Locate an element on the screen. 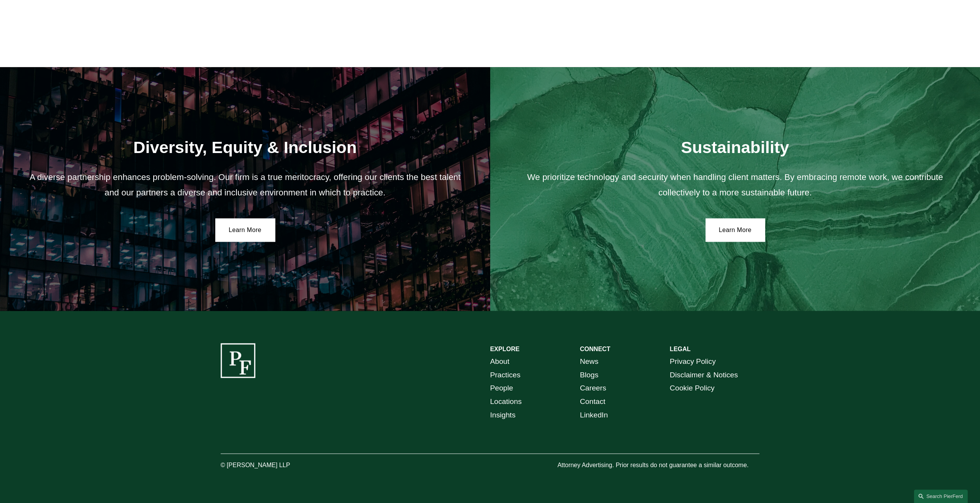 The height and width of the screenshot is (503, 980). a: Locations is located at coordinates (506, 401).